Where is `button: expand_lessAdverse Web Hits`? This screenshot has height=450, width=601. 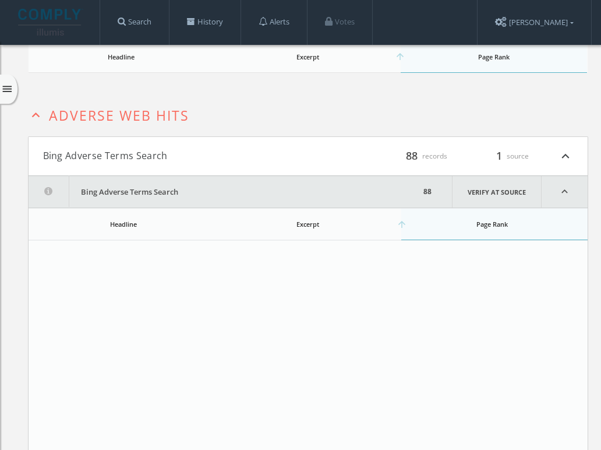
button: expand_lessAdverse Web Hits is located at coordinates (308, 114).